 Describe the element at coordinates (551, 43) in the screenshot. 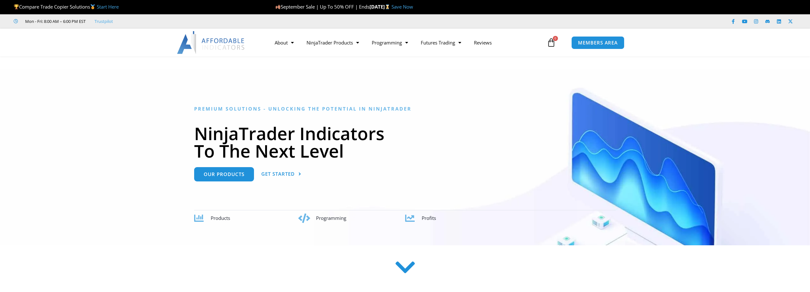

I see `a: 0` at that location.